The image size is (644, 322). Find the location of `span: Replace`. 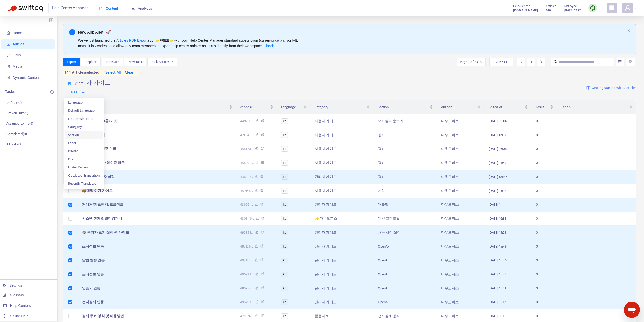

span: Replace is located at coordinates (91, 62).